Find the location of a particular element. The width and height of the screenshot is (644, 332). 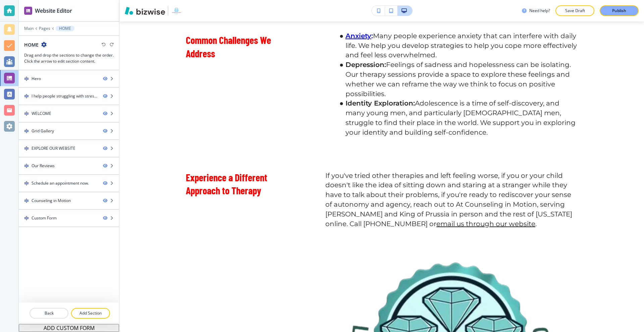

button: ADD CUSTOM FORM is located at coordinates (69, 328).